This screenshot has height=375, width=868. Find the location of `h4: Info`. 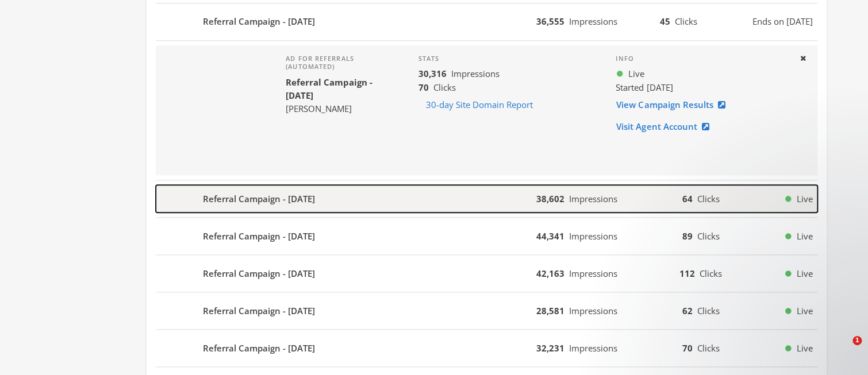

h4: Info is located at coordinates (703, 58).